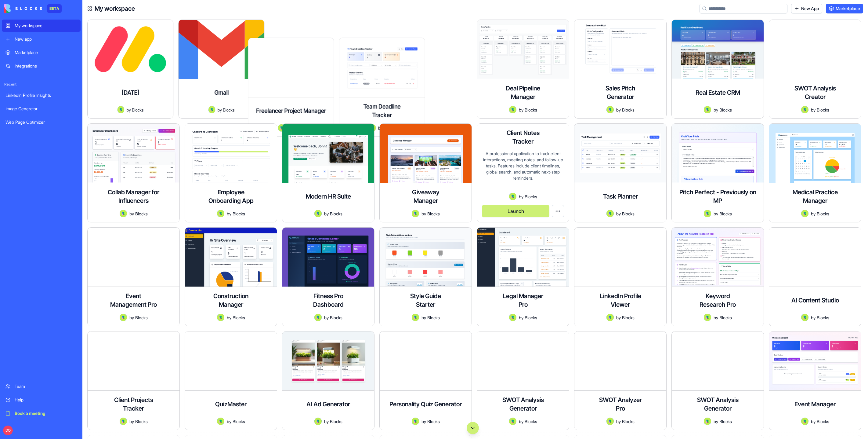 The height and width of the screenshot is (439, 868). Describe the element at coordinates (46, 26) in the screenshot. I see `div: My workspace` at that location.